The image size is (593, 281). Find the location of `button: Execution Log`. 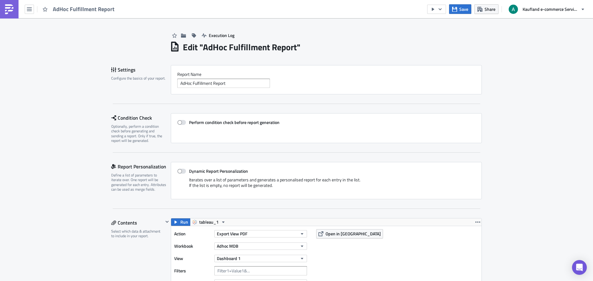

button: Execution Log is located at coordinates (218, 35).